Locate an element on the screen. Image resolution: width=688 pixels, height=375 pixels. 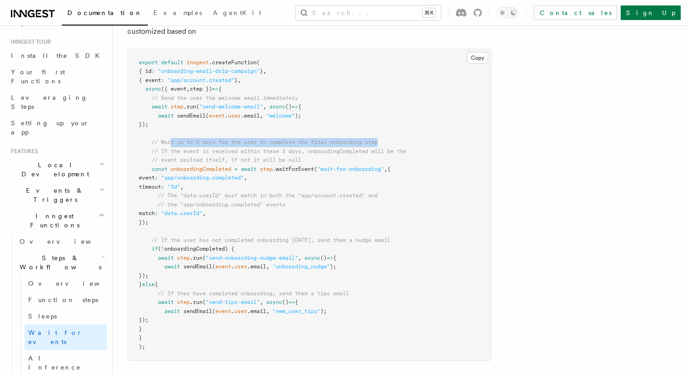
button: Steps & Workflows is located at coordinates (61, 262).